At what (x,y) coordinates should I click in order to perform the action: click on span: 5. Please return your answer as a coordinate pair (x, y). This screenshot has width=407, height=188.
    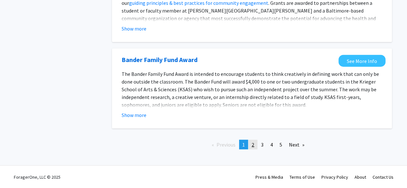
    Looking at the image, I should click on (281, 145).